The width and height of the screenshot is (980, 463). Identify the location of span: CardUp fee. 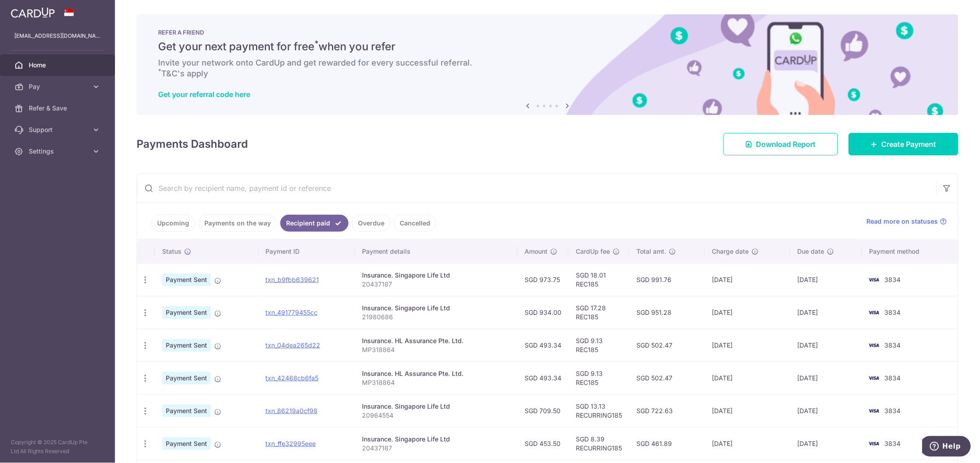
(592, 251).